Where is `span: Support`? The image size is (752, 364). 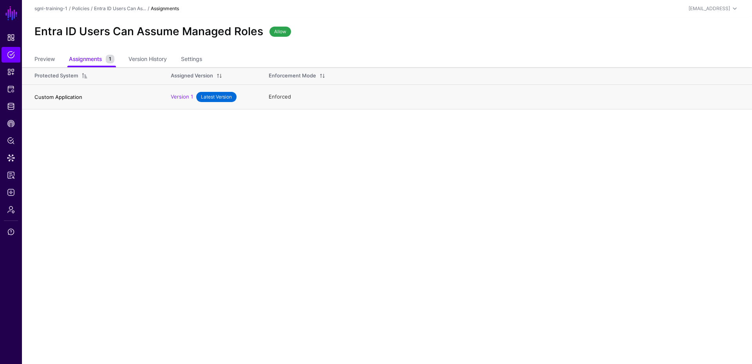
span: Support is located at coordinates (11, 232).